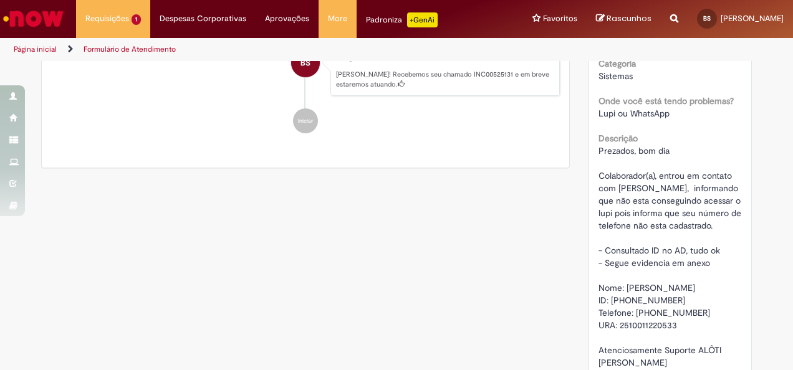  What do you see at coordinates (203, 19) in the screenshot?
I see `span: Despesas Corporativas` at bounding box center [203, 19].